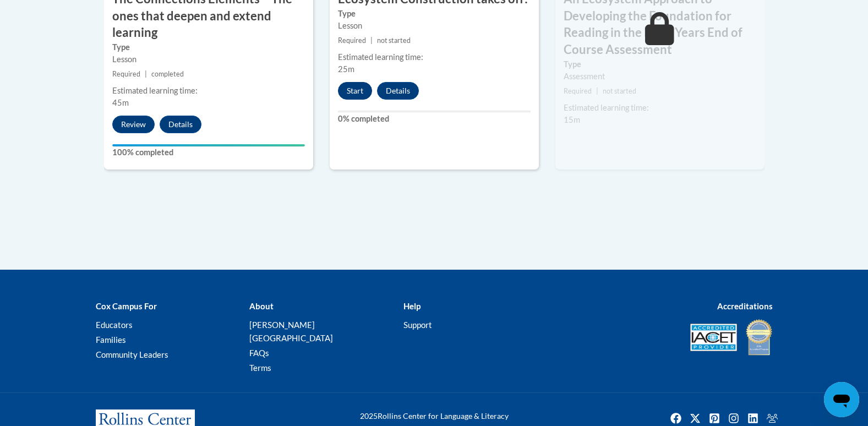 Image resolution: width=868 pixels, height=426 pixels. I want to click on button: Start, so click(355, 91).